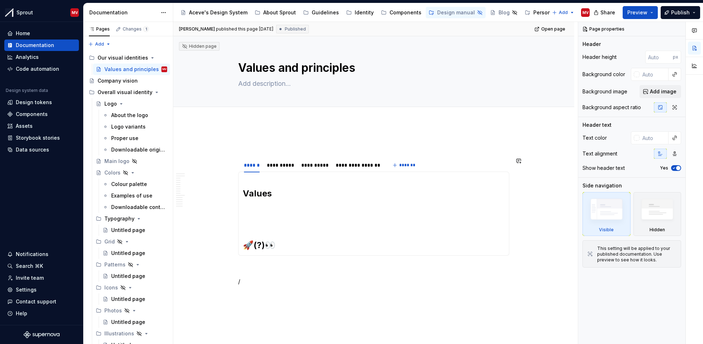  Describe the element at coordinates (138, 207) in the screenshot. I see `div: Downloadable content` at that location.